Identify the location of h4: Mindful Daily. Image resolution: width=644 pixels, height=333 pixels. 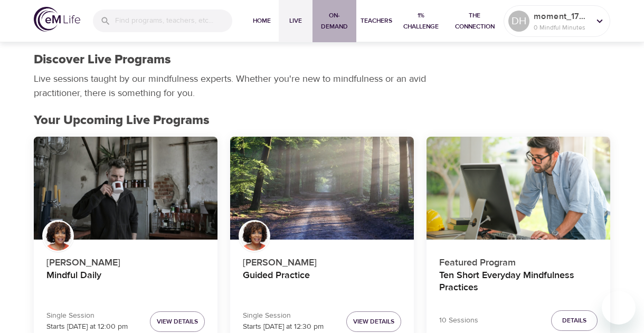
(125, 282).